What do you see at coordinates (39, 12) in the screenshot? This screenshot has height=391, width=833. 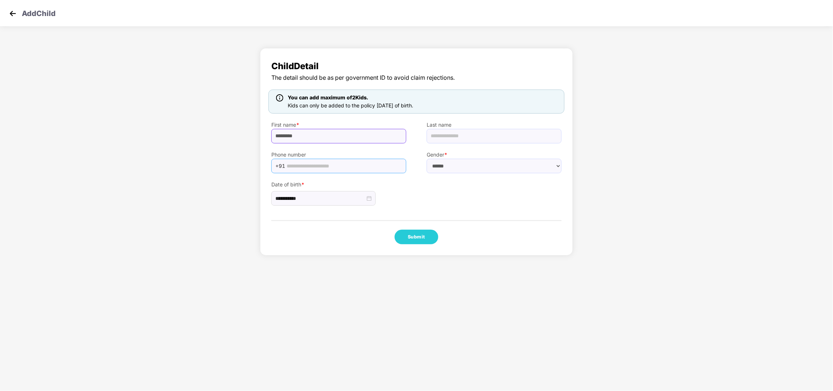 I see `p: Add Child` at bounding box center [39, 12].